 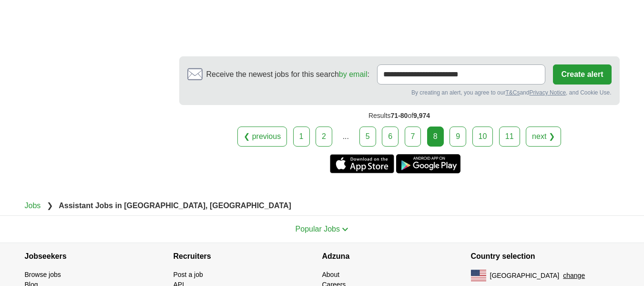 What do you see at coordinates (367, 137) in the screenshot?
I see `a: 5` at bounding box center [367, 137].